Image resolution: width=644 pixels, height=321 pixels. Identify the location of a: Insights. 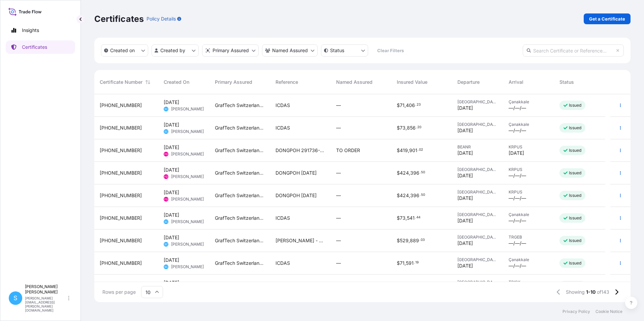
(40, 30).